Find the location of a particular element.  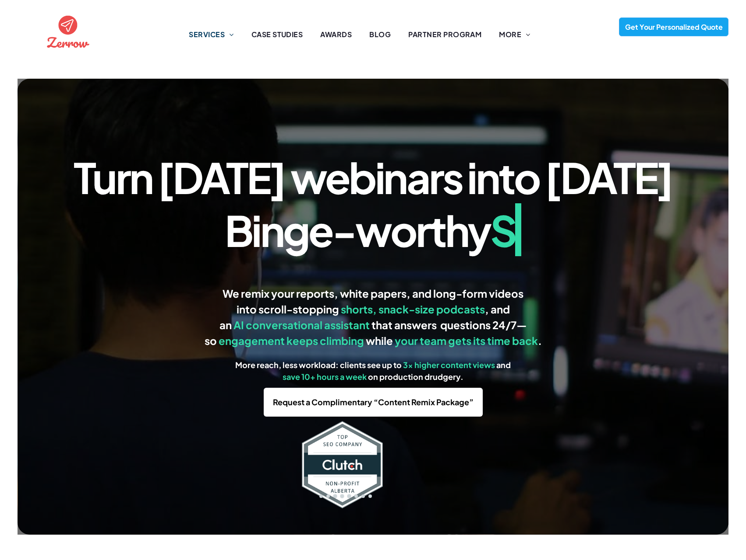

button: go to slide 9 is located at coordinates (370, 497).